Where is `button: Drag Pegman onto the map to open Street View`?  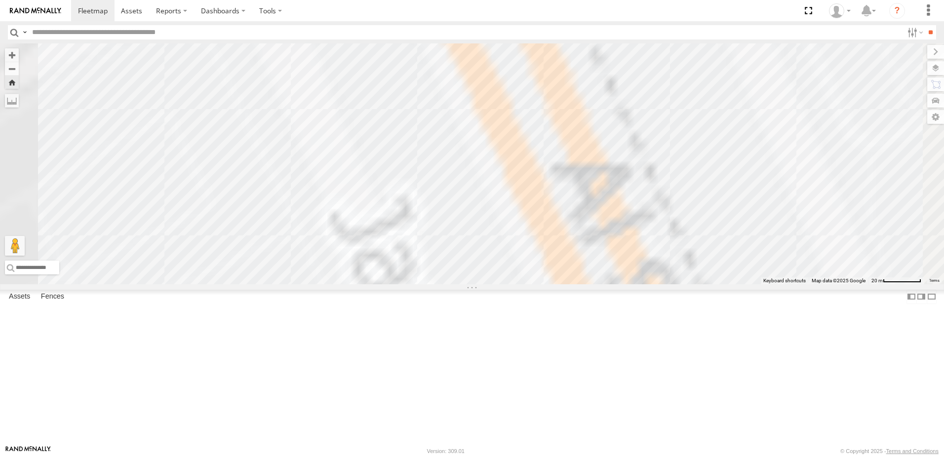
button: Drag Pegman onto the map to open Street View is located at coordinates (15, 246).